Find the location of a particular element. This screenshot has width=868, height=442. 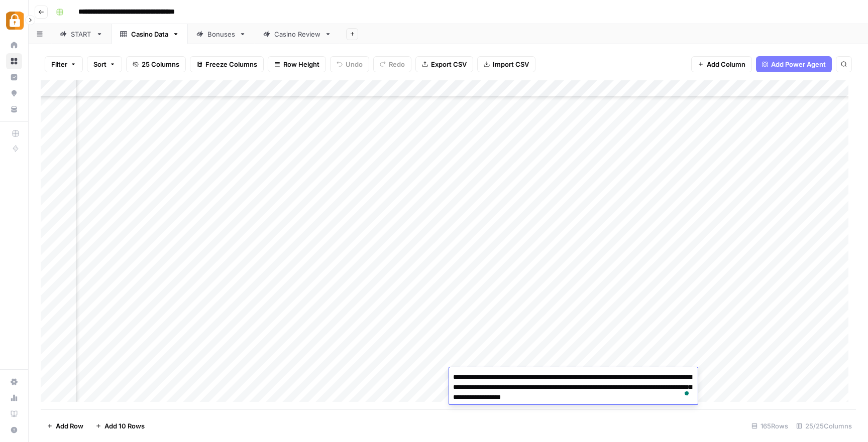

button: Sort is located at coordinates (104, 65).